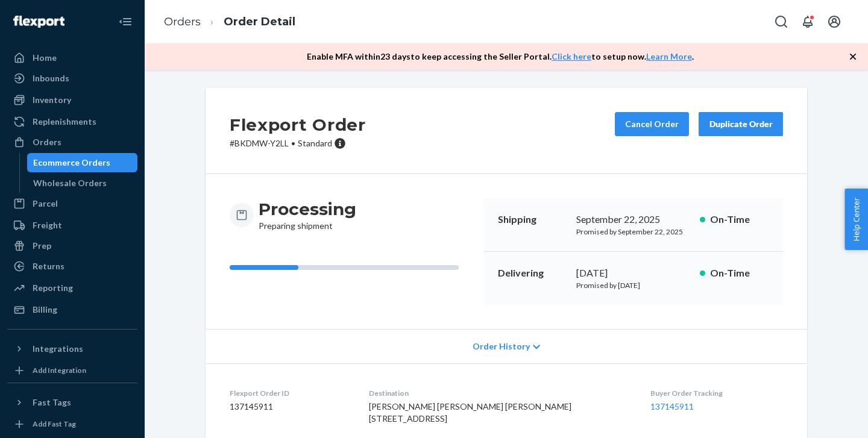 Image resolution: width=868 pixels, height=438 pixels. I want to click on a: Learn More, so click(669, 56).